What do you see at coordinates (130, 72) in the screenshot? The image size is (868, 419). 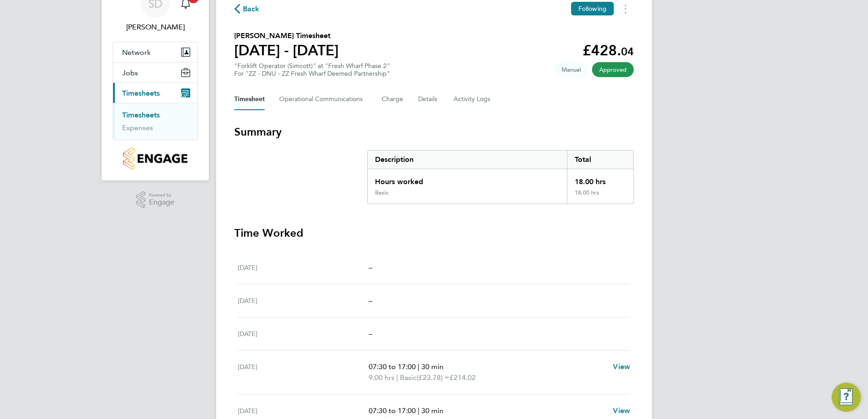 I see `span: Jobs` at bounding box center [130, 72].